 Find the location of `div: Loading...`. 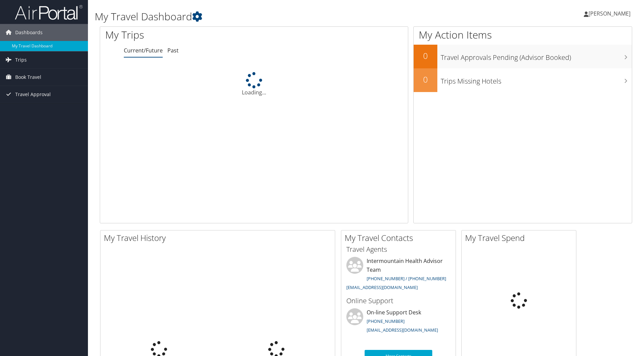

div: Loading... is located at coordinates (254, 84).